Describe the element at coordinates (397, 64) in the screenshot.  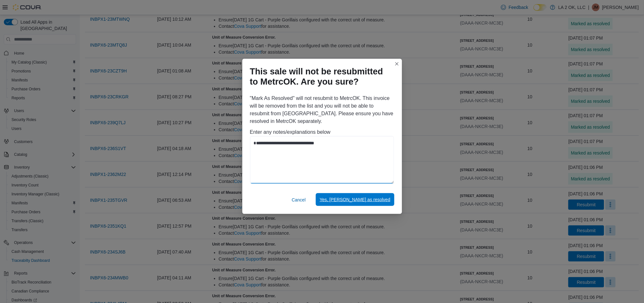
I see `button: Closes this modal window` at that location.